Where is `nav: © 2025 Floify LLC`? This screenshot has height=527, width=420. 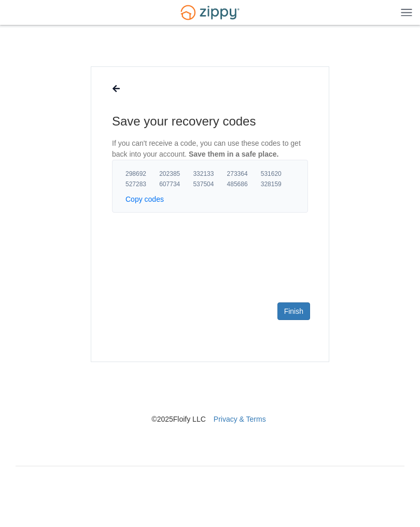 nav: © 2025 Floify LLC is located at coordinates (210, 393).